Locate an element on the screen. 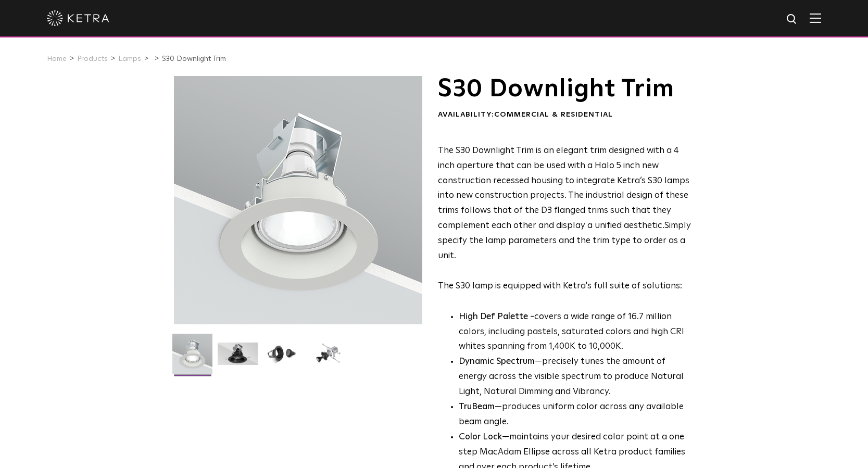  a: Lamps is located at coordinates (130, 59).